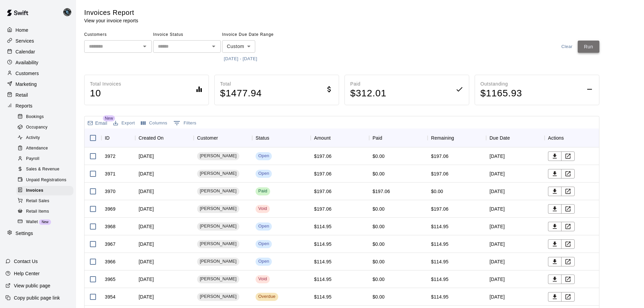 This screenshot has height=308, width=644. I want to click on p: Total Invoices, so click(106, 84).